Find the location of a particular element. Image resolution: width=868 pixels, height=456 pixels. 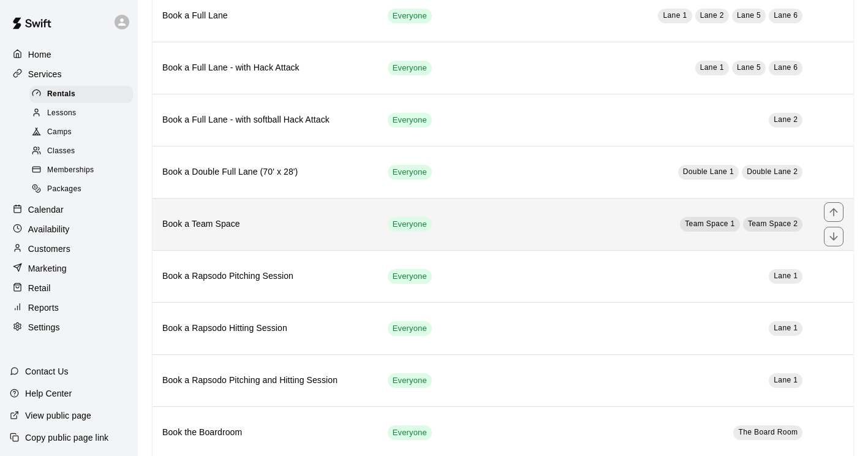

span: Rentals is located at coordinates (61, 94).